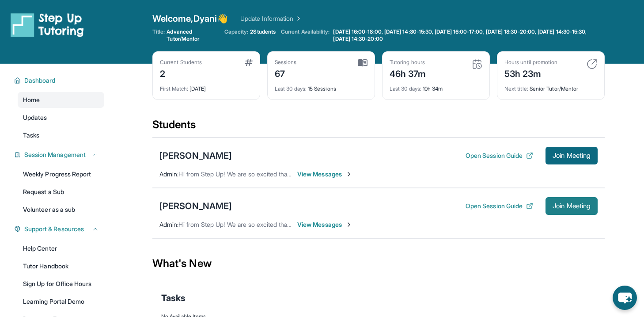 This screenshot has height=317, width=644. What do you see at coordinates (181, 73) in the screenshot?
I see `div: 2` at bounding box center [181, 73].